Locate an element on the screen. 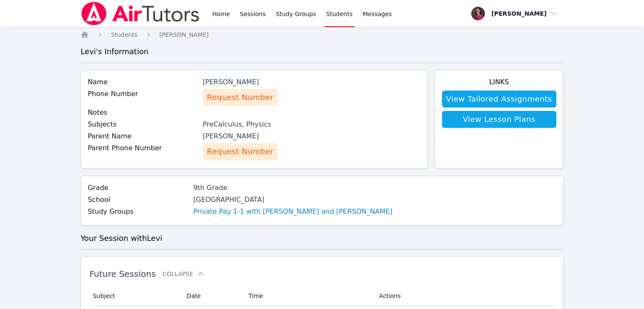 This screenshot has height=309, width=644. label: Name is located at coordinates (143, 82).